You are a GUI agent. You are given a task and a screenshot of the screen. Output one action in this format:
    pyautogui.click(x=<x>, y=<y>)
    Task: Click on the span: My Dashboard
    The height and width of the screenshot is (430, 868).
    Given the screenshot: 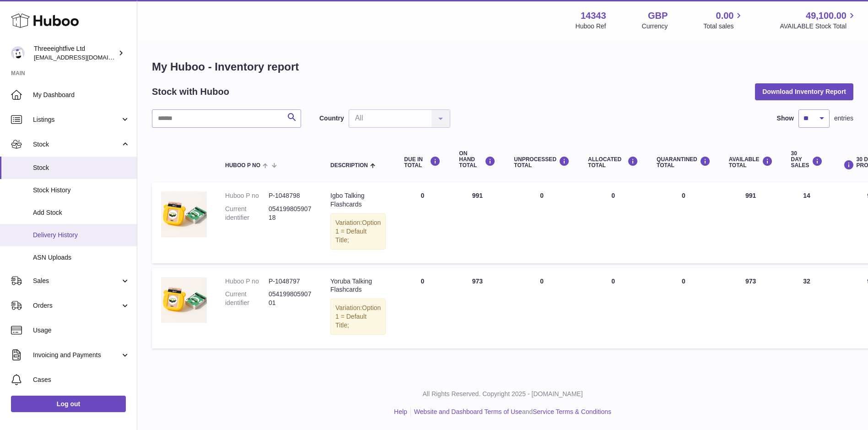 What is the action you would take?
    pyautogui.click(x=81, y=95)
    